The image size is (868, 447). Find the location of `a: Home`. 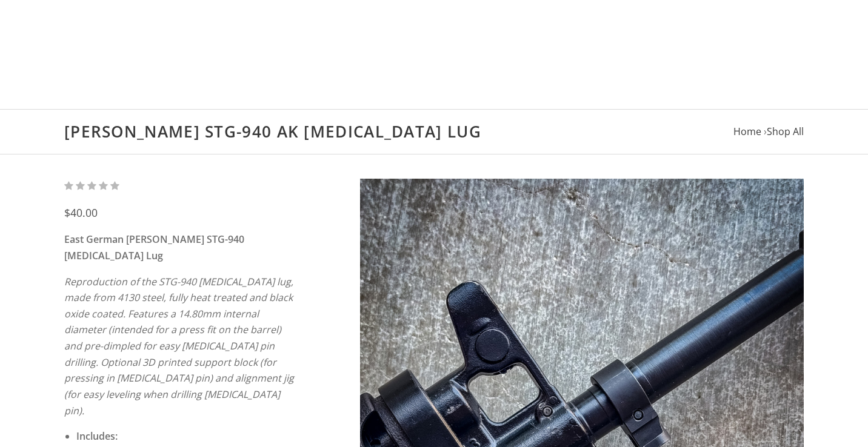

a: Home is located at coordinates (747, 132).